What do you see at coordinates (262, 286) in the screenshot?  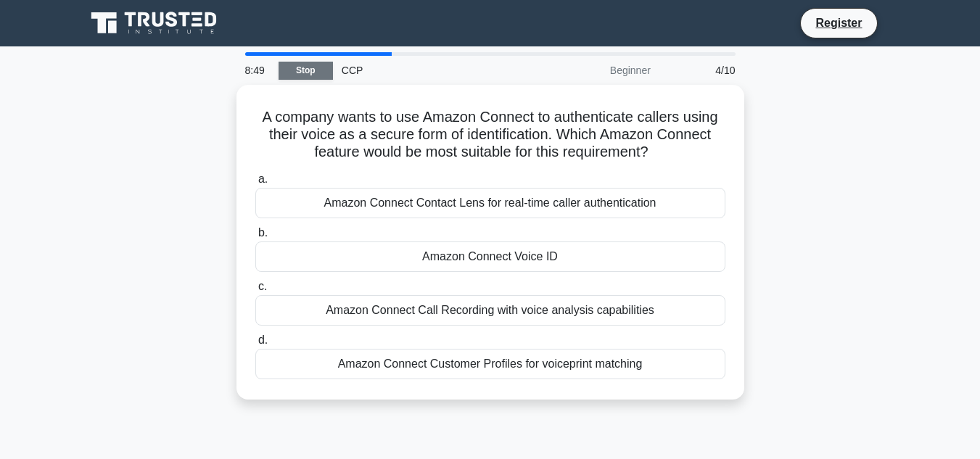 I see `span: c.` at bounding box center [262, 286].